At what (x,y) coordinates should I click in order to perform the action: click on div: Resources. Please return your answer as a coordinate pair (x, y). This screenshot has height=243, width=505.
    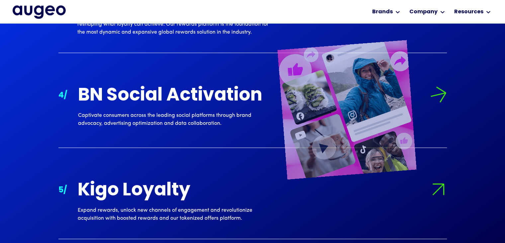
    Looking at the image, I should click on (469, 12).